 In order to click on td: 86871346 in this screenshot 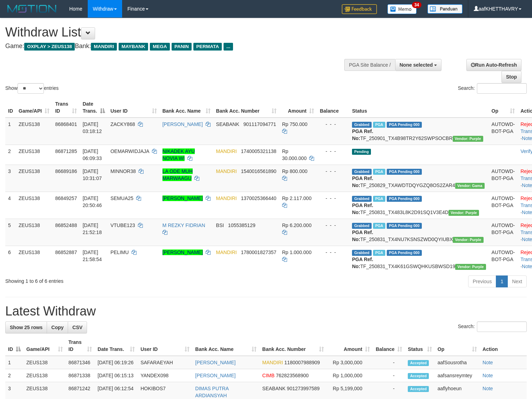, I will do `click(80, 362)`.